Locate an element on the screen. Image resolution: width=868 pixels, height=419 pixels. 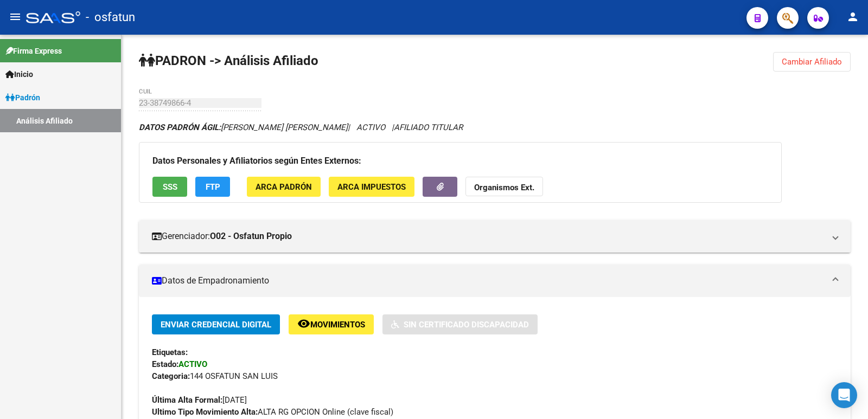
span: Firma Express is located at coordinates (34, 51).